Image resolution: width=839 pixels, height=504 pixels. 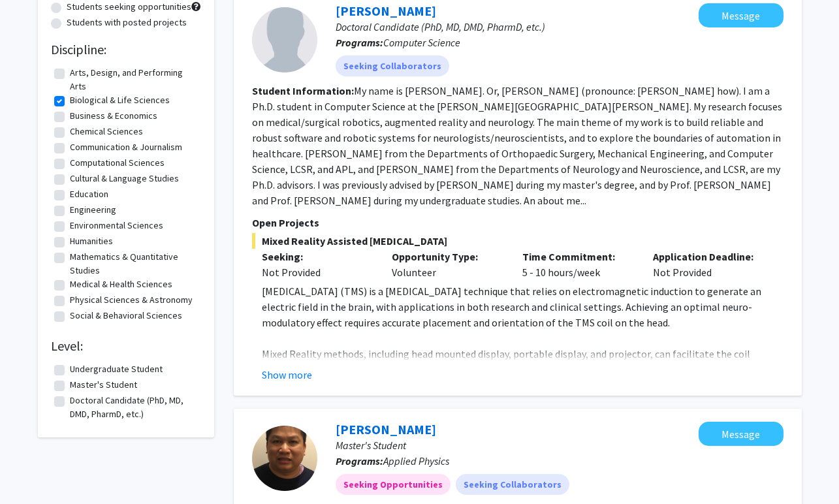 I want to click on label: Environmental Sciences, so click(x=116, y=225).